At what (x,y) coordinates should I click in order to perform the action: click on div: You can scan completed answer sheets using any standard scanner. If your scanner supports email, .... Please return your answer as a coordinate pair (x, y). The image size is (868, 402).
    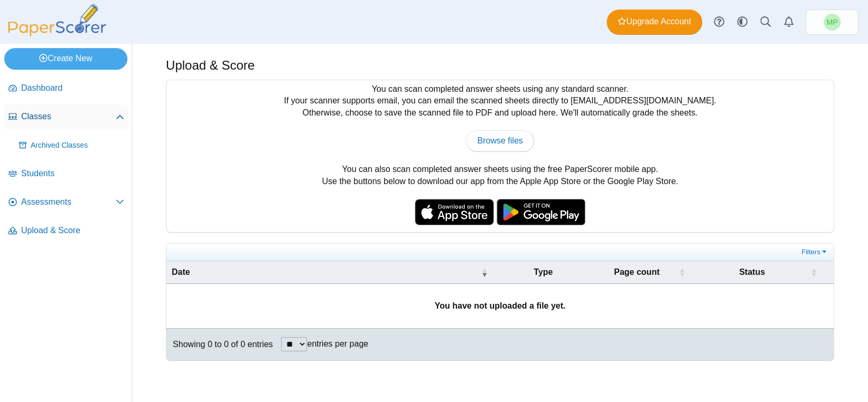
    Looking at the image, I should click on (500, 156).